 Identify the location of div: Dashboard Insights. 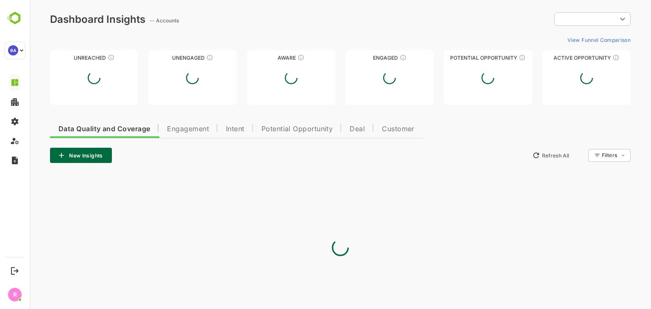
(68, 19).